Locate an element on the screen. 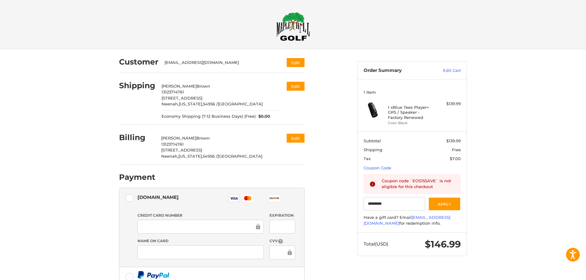 This screenshot has width=586, height=280. a: Edit Cart is located at coordinates (445, 71).